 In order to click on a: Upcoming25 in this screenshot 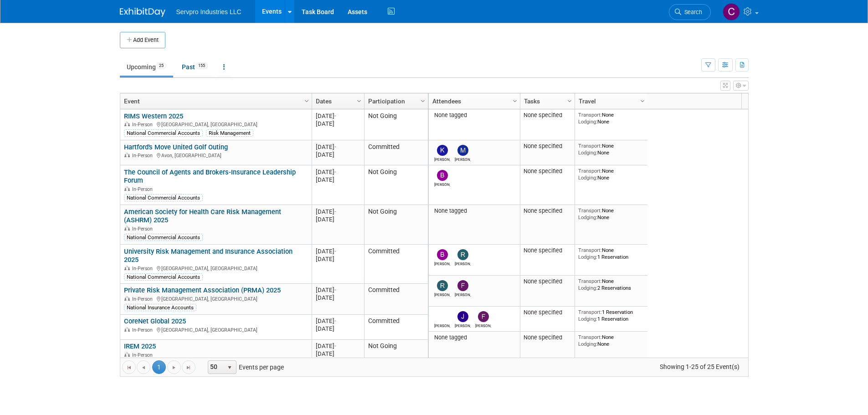, I will do `click(146, 67)`.